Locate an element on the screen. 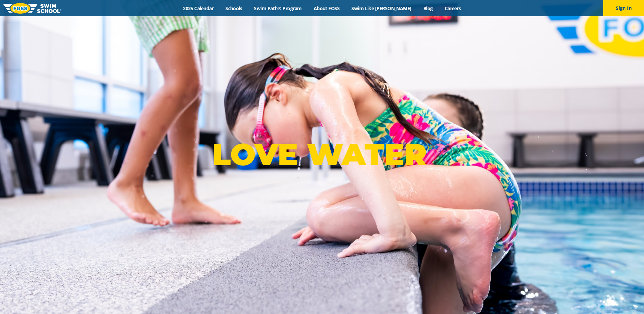 Image resolution: width=644 pixels, height=314 pixels. a: 2025 Calendar is located at coordinates (198, 8).